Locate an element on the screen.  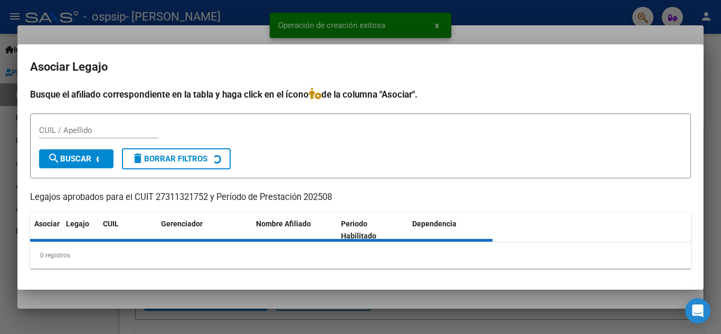
button: Borrar Filtros is located at coordinates (176, 159).